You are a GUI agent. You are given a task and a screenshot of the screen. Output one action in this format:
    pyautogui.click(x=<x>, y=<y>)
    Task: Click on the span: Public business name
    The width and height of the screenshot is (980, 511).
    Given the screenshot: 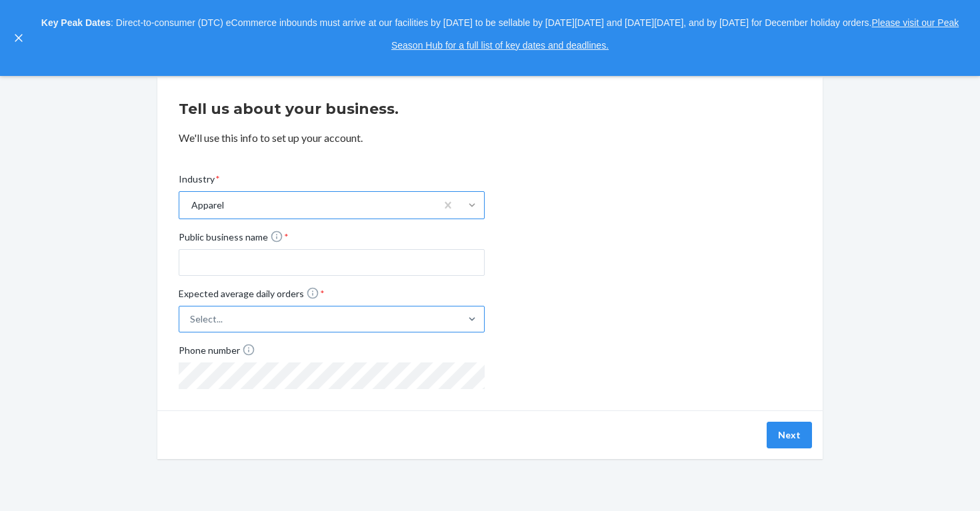 What is the action you would take?
    pyautogui.click(x=233, y=239)
    